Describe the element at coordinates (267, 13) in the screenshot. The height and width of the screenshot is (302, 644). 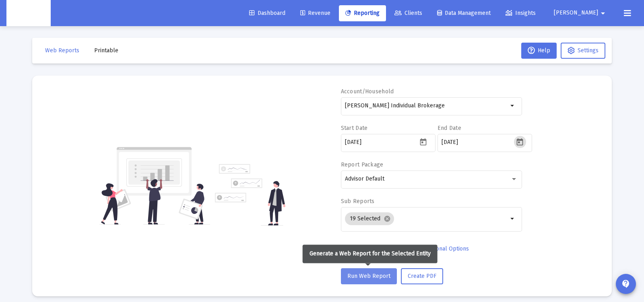
I see `a: Dashboard` at that location.